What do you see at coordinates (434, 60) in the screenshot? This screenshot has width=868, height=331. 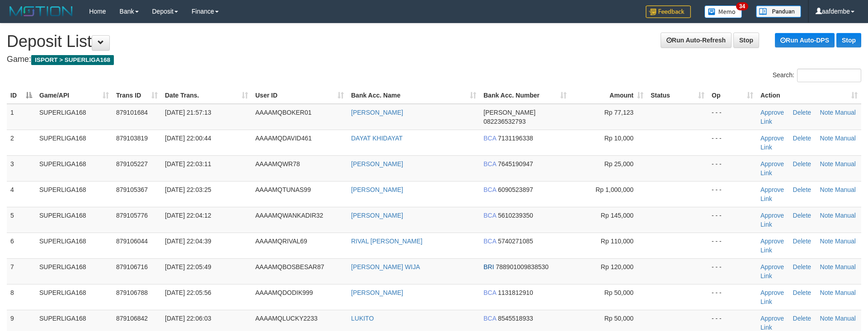 I see `h4: Game:` at bounding box center [434, 60].